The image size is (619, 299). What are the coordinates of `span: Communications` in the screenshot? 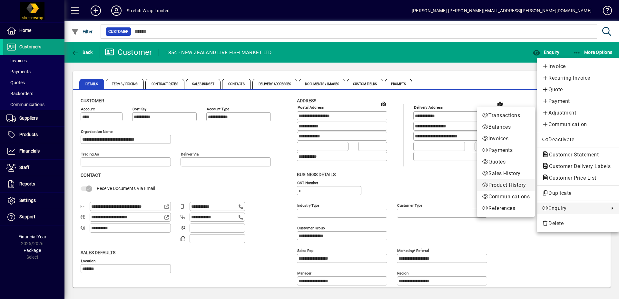 It's located at (506, 197).